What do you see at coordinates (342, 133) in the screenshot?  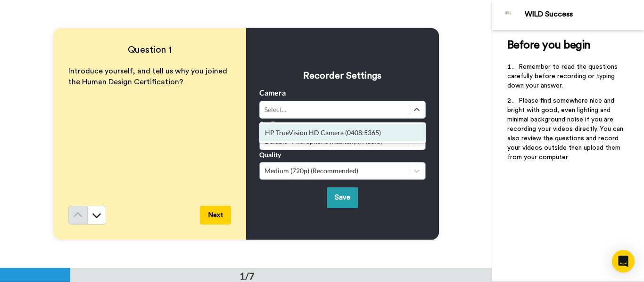 I see `div: HP TrueVision HD Camera (0408:5365)` at bounding box center [342, 133].